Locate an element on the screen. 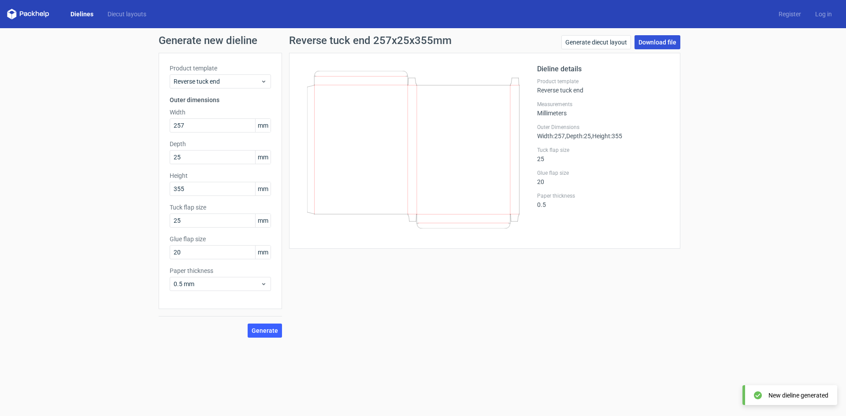  div: Millimeters is located at coordinates (603, 109).